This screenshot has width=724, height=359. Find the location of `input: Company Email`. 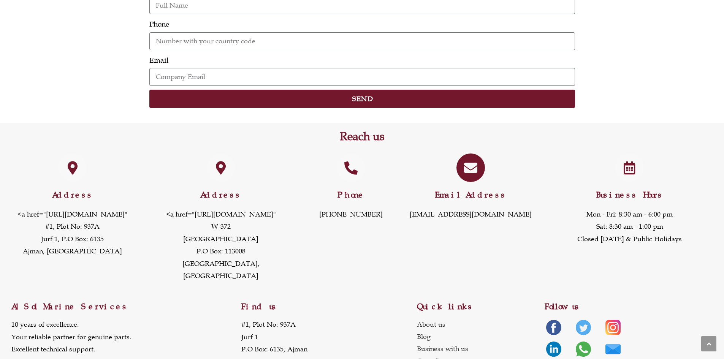

input: Company Email is located at coordinates (362, 77).